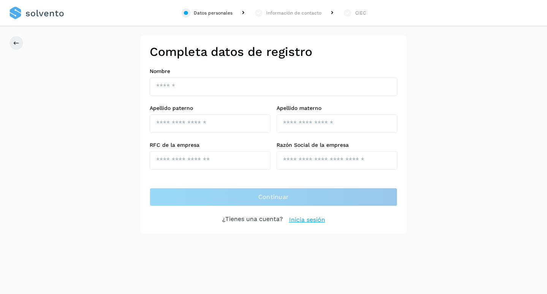 The image size is (547, 294). I want to click on a: Inicia sesión, so click(307, 220).